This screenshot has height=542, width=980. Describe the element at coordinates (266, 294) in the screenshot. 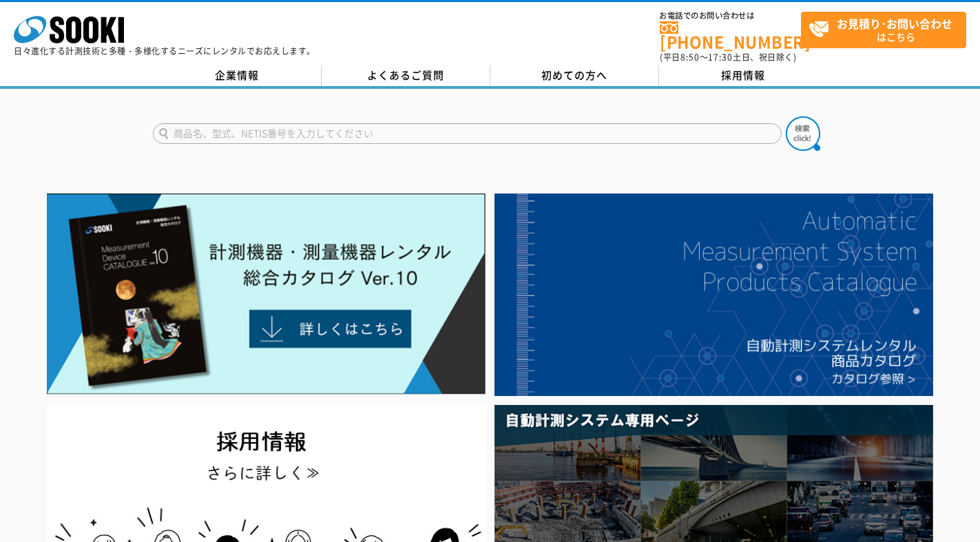

I see `img: Catalog Ver10` at that location.